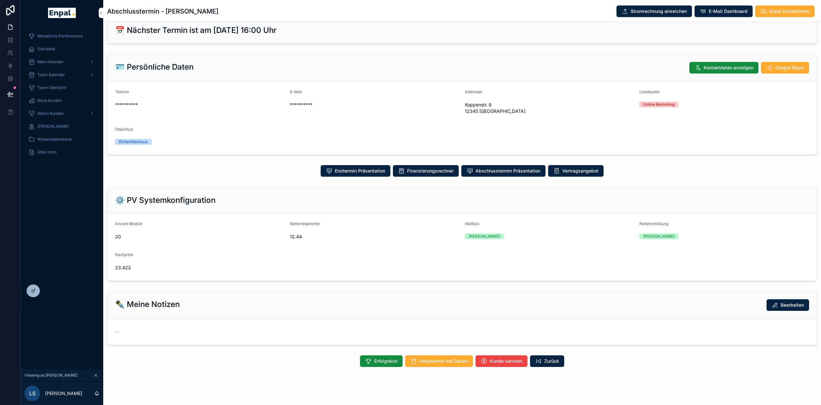 This screenshot has height=405, width=821. I want to click on a: Mein Kalender, so click(62, 62).